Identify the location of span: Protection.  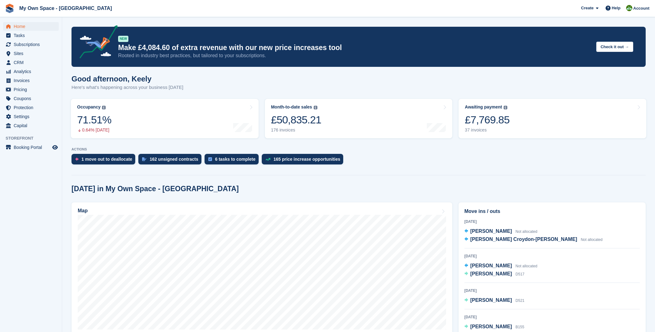
(32, 108).